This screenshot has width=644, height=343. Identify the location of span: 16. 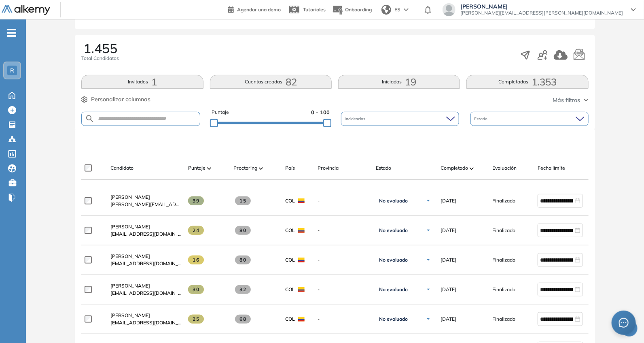
(196, 259).